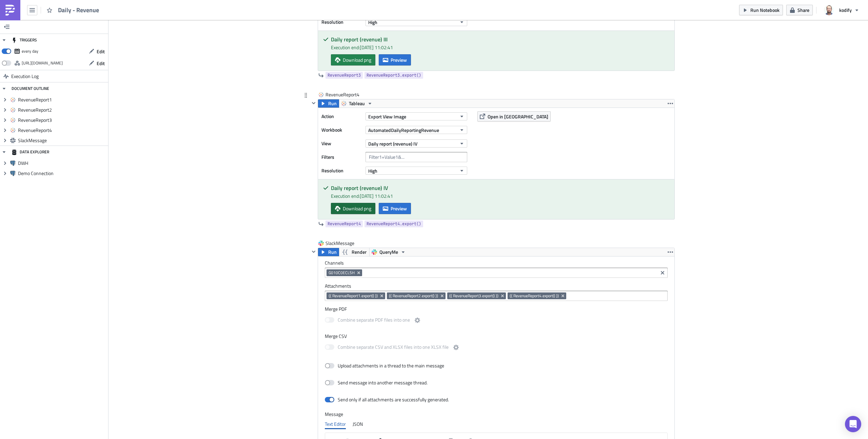  Describe the element at coordinates (803, 10) in the screenshot. I see `span: Share` at that location.